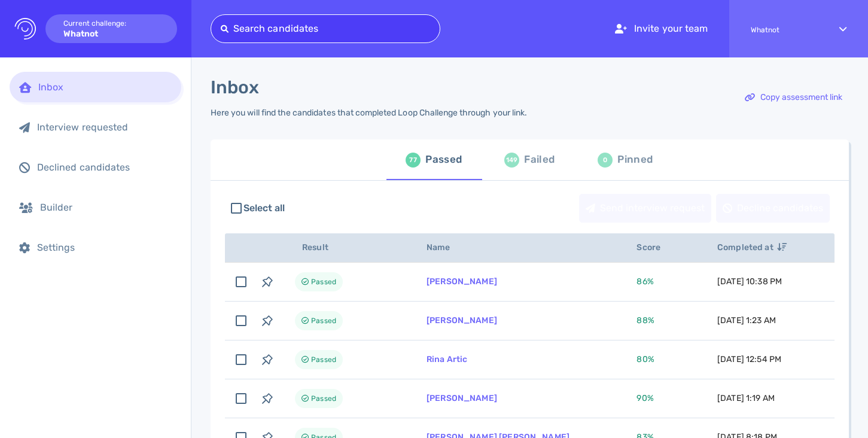 The width and height of the screenshot is (868, 438). Describe the element at coordinates (645, 209) in the screenshot. I see `div: Send interview request` at that location.